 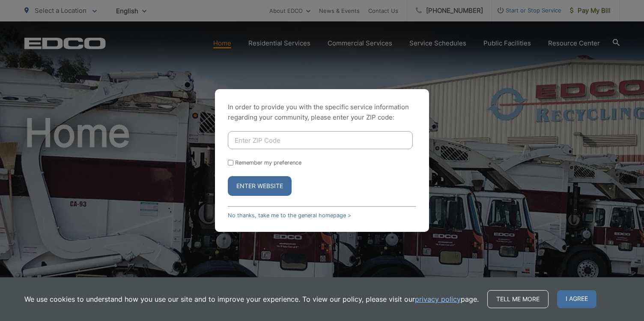 What do you see at coordinates (289, 215) in the screenshot?
I see `a: No thanks, take me to the general homepage >` at bounding box center [289, 215].